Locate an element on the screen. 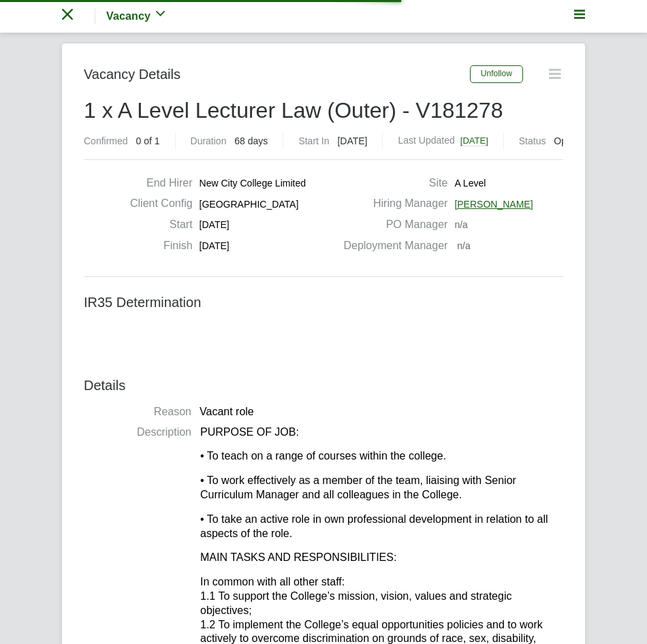 The width and height of the screenshot is (647, 644). button: Vacancy is located at coordinates (135, 16).